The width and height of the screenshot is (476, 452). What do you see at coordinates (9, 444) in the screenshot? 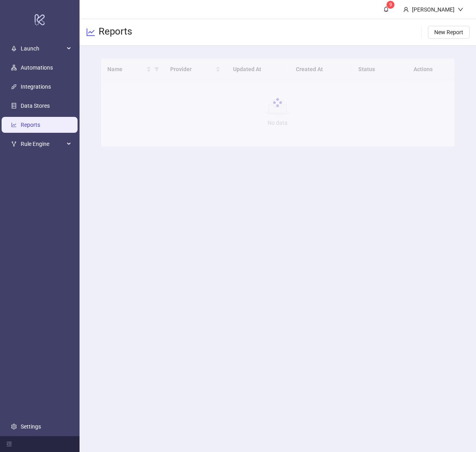
I see `span: menu-fold` at bounding box center [9, 444].